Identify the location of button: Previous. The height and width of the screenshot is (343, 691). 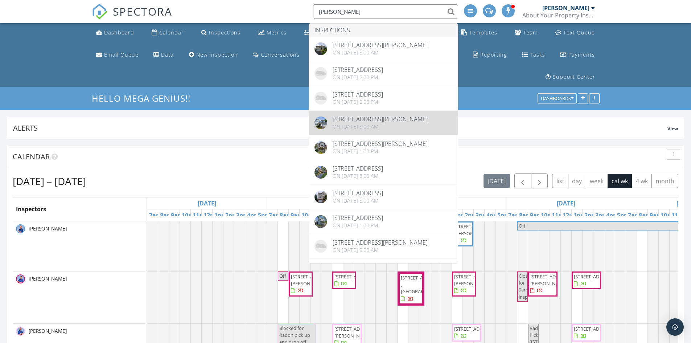
(523, 181).